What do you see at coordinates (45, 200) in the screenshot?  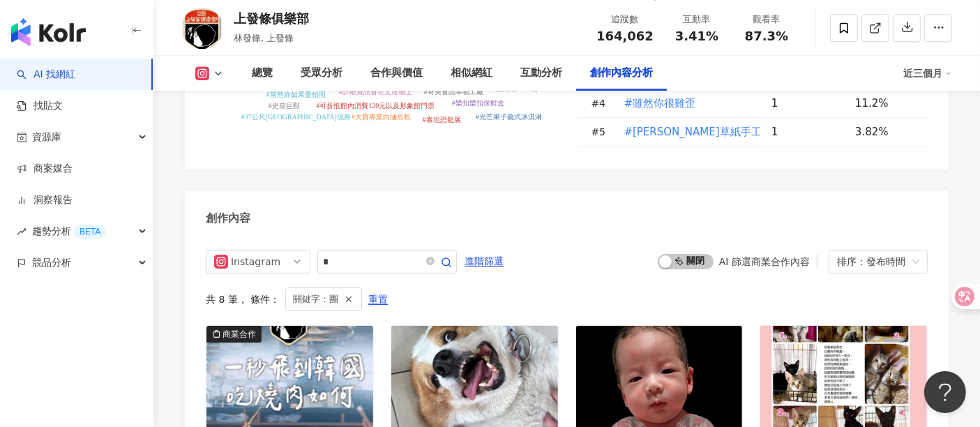 I see `a: 洞察報告` at bounding box center [45, 200].